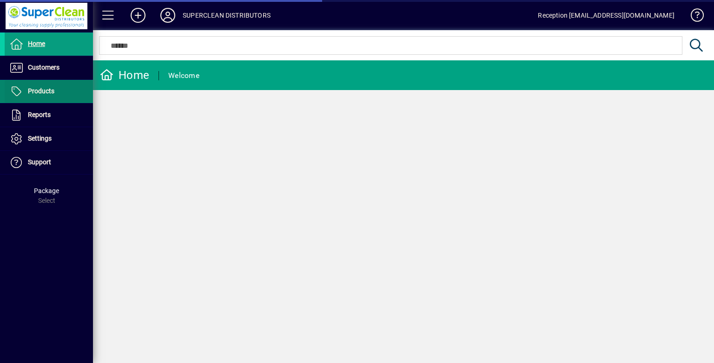  What do you see at coordinates (125, 75) in the screenshot?
I see `div: Home` at bounding box center [125, 75].